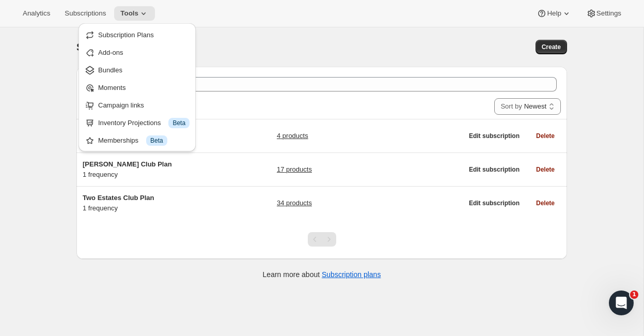 Image resolution: width=644 pixels, height=336 pixels. What do you see at coordinates (137, 34) in the screenshot?
I see `button: Subscription Plans` at bounding box center [137, 34].